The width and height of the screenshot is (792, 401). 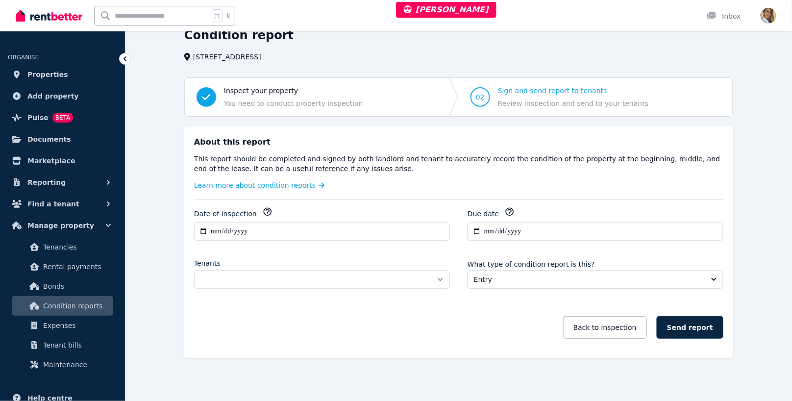 What do you see at coordinates (76, 306) in the screenshot?
I see `span: Condition reports` at bounding box center [76, 306].